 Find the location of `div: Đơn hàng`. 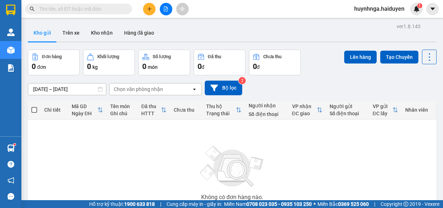

div: Đơn hàng is located at coordinates (52, 57).